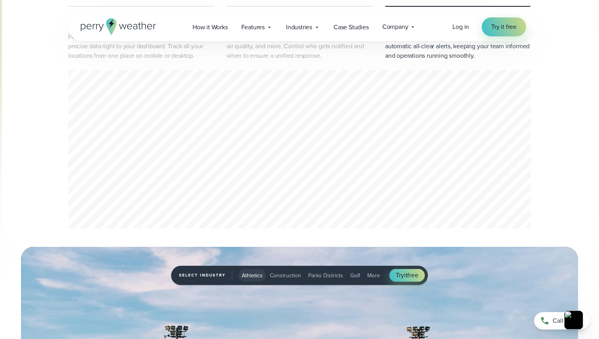 The height and width of the screenshot is (339, 599). What do you see at coordinates (299, 151) in the screenshot?
I see `div: 3 of 3` at bounding box center [299, 151].